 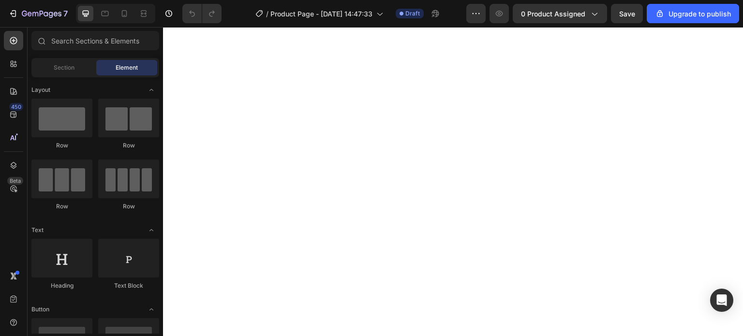 What do you see at coordinates (37, 230) in the screenshot?
I see `span: Text` at bounding box center [37, 230].